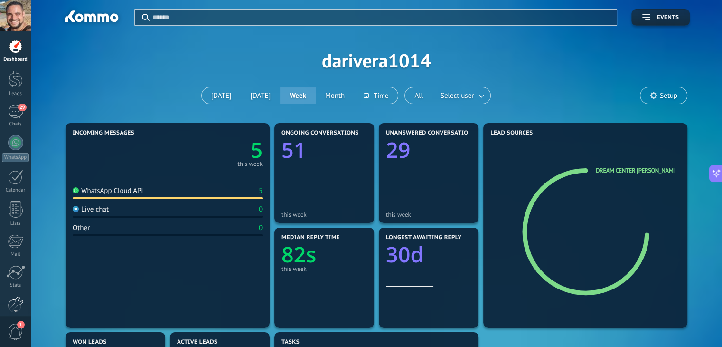 The width and height of the screenshot is (722, 347). I want to click on div: Chats, so click(16, 124).